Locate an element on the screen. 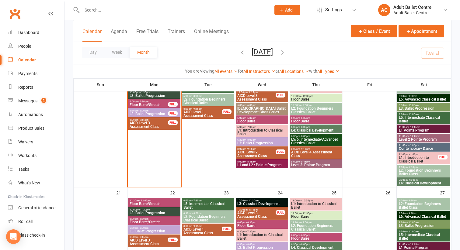  a: General attendance kiosk mode is located at coordinates (36, 208).